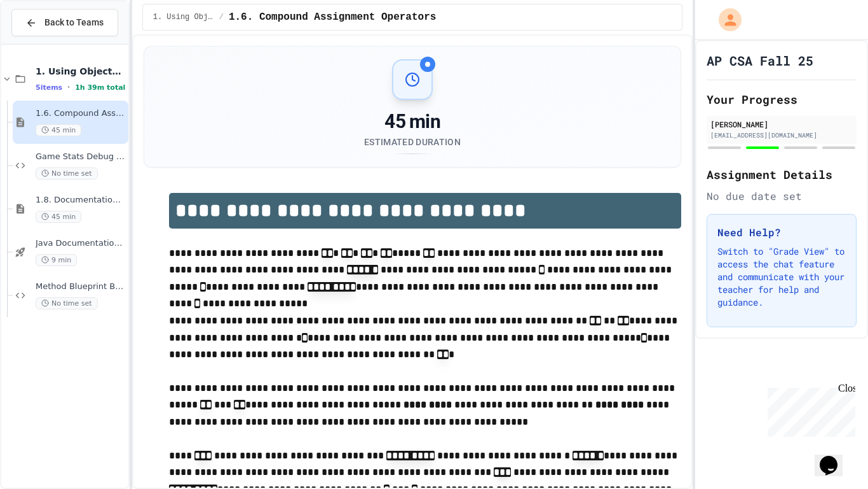  What do you see at coordinates (56, 259) in the screenshot?
I see `span: 9 min` at bounding box center [56, 259].